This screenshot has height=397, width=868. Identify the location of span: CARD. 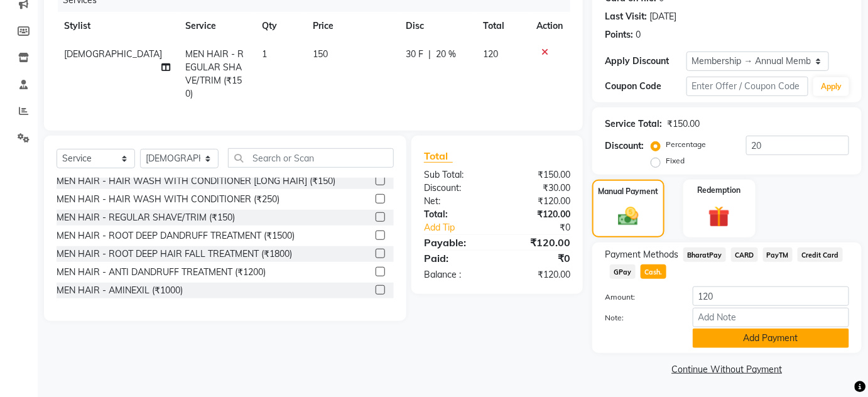
(744, 254).